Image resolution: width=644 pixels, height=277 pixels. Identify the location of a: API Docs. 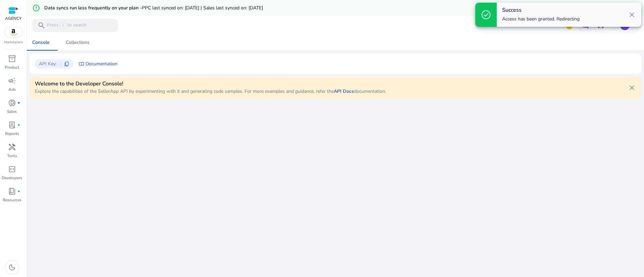
(344, 91).